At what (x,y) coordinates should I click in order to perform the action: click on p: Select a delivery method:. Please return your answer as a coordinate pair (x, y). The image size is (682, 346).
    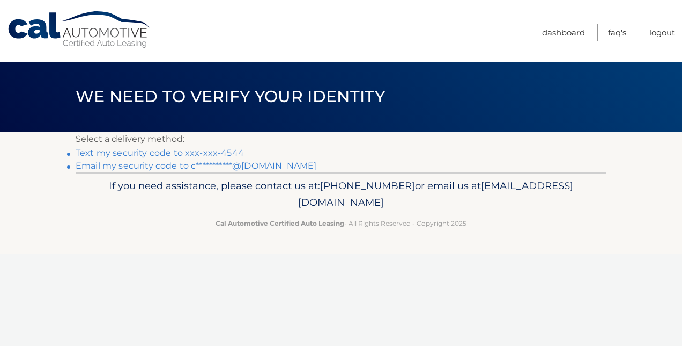
    Looking at the image, I should click on (341, 139).